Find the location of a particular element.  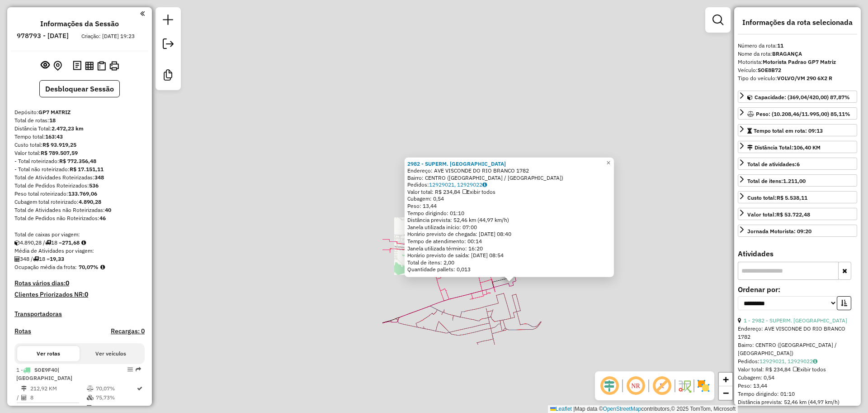

td: 75,73% is located at coordinates (116, 397).